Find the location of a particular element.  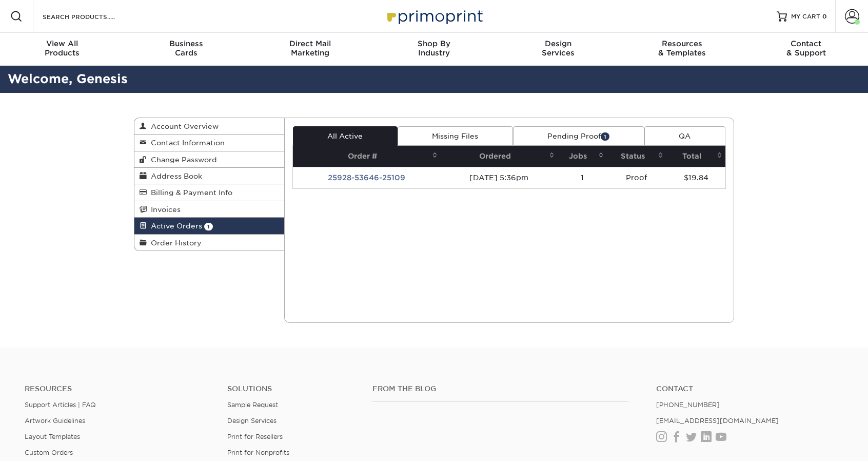

span: Contact Information is located at coordinates (185, 143).